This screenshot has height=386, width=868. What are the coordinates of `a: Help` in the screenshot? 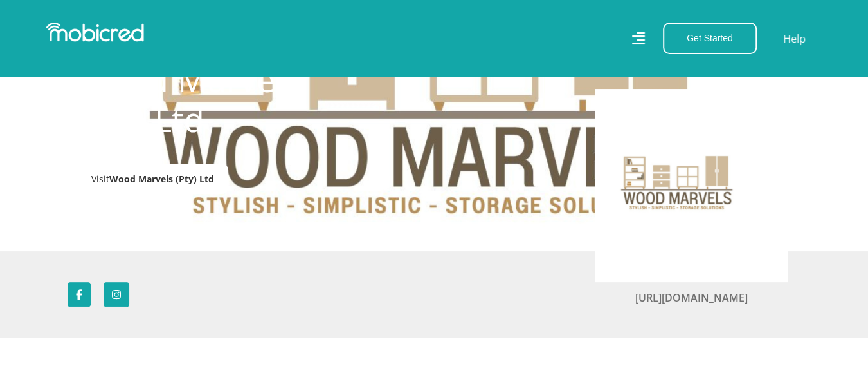 It's located at (794, 38).